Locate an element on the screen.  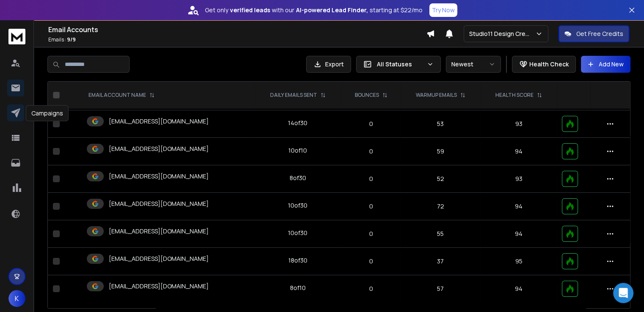
td: 57 is located at coordinates (440, 289).